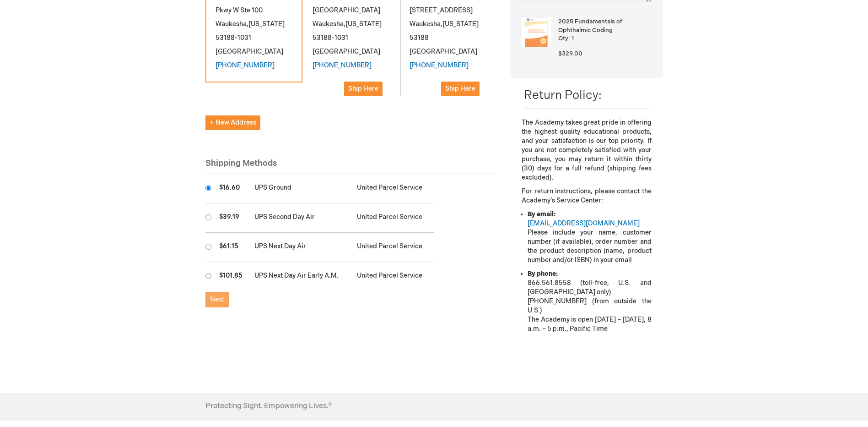  Describe the element at coordinates (229, 216) in the screenshot. I see `span: $39.19` at that location.